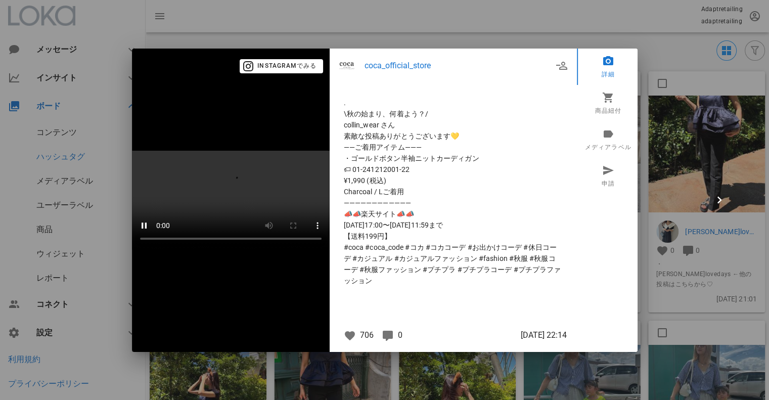 The height and width of the screenshot is (400, 769). Describe the element at coordinates (453, 180) in the screenshot. I see `span: ¥1,990 (税込)` at that location.